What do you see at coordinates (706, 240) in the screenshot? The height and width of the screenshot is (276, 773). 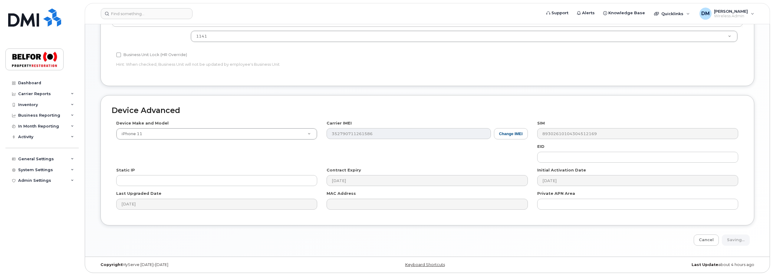 I see `a: Cancel` at bounding box center [706, 240].